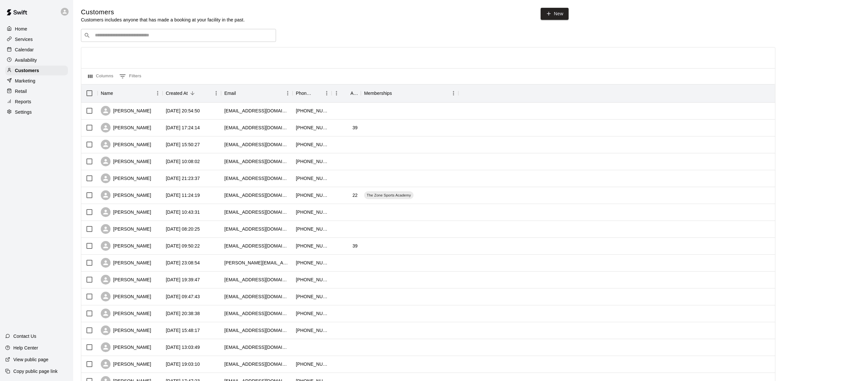  What do you see at coordinates (37, 91) in the screenshot?
I see `div: Retail` at bounding box center [37, 91].